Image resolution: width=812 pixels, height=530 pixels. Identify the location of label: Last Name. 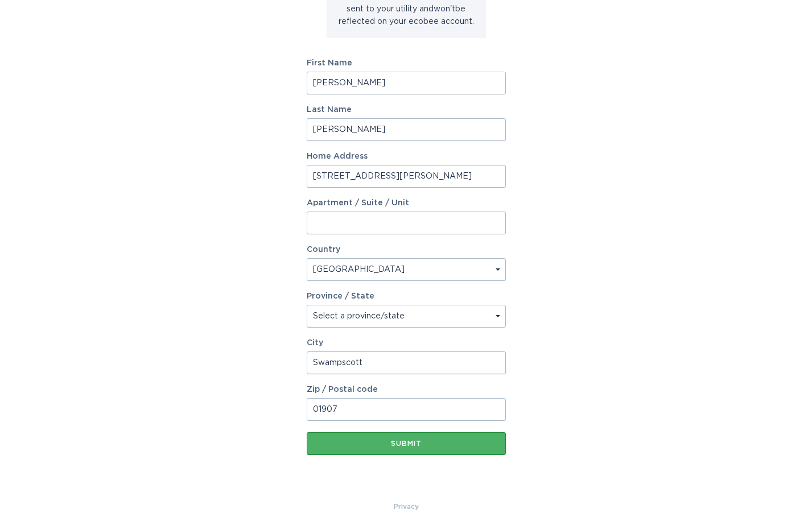
(406, 110).